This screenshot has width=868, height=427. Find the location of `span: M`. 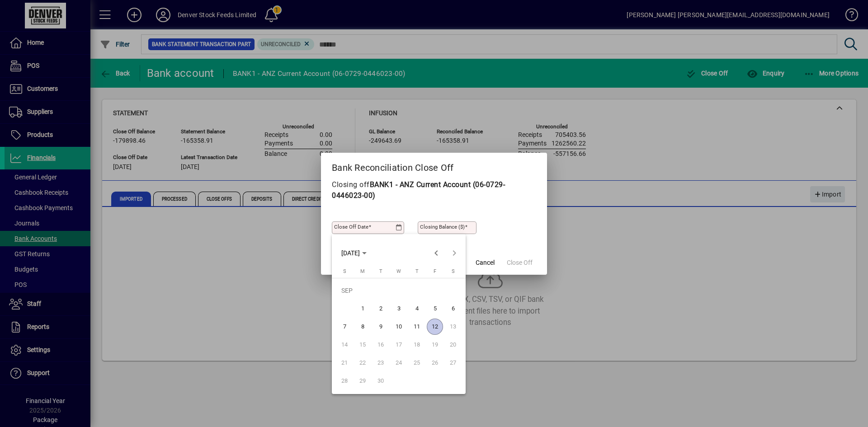

span: M is located at coordinates (362, 271).